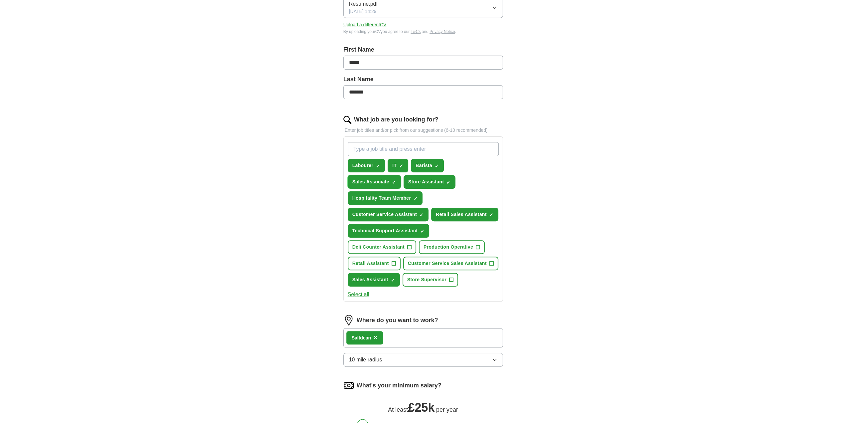 Image resolution: width=846 pixels, height=423 pixels. Describe the element at coordinates (359, 294) in the screenshot. I see `button: Select all` at that location.